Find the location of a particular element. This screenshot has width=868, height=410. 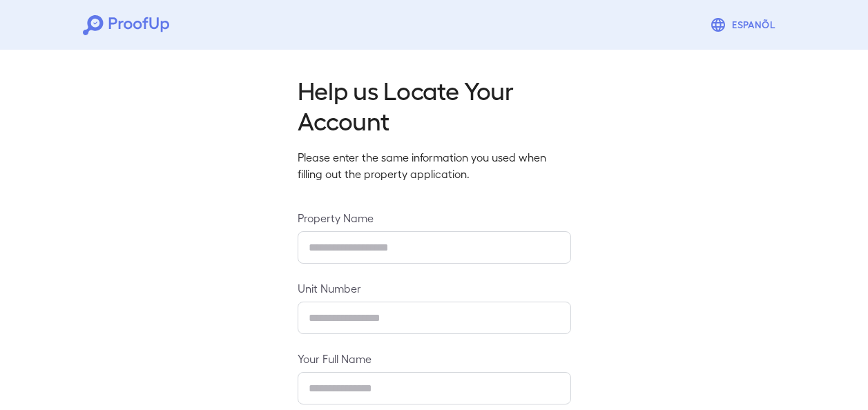

label: Your Full Name is located at coordinates (434, 358).